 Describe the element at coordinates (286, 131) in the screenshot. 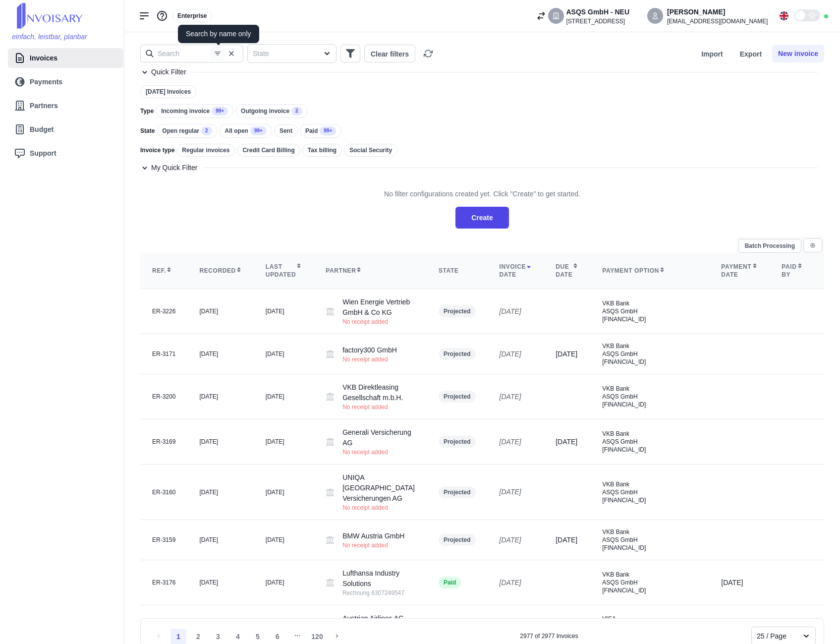

I see `div: Sent` at that location.